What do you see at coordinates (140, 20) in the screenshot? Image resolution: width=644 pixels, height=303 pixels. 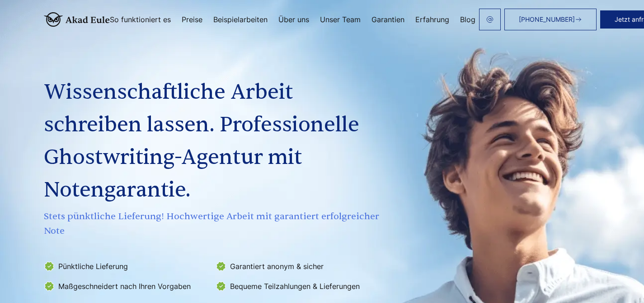 I see `a: So funktioniert es` at bounding box center [140, 20].